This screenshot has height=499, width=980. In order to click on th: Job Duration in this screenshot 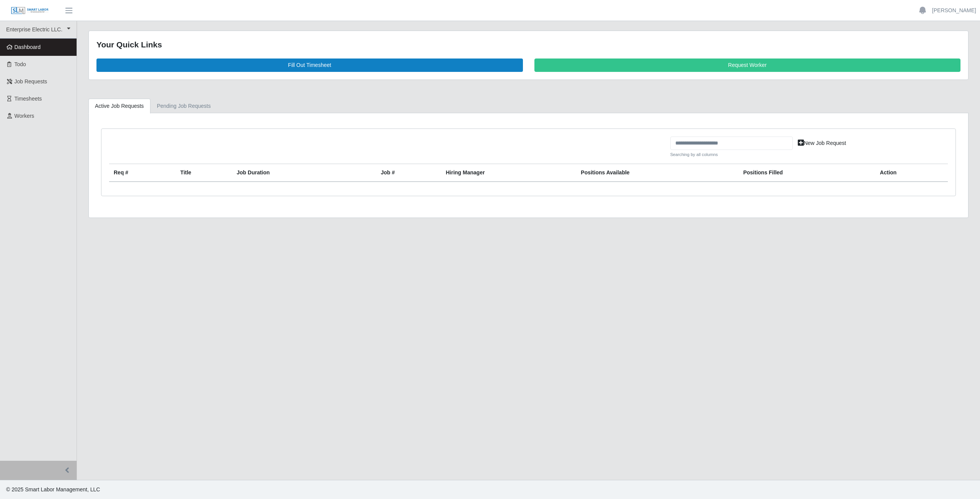, I will do `click(291, 173)`.